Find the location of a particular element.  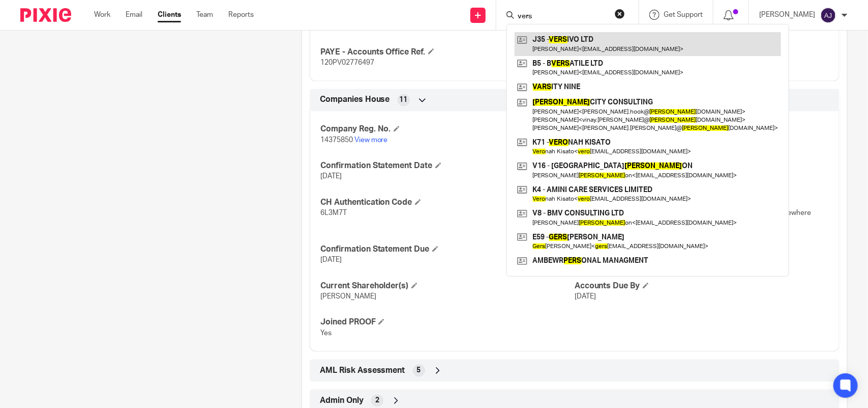

span: 11 is located at coordinates (404, 100).